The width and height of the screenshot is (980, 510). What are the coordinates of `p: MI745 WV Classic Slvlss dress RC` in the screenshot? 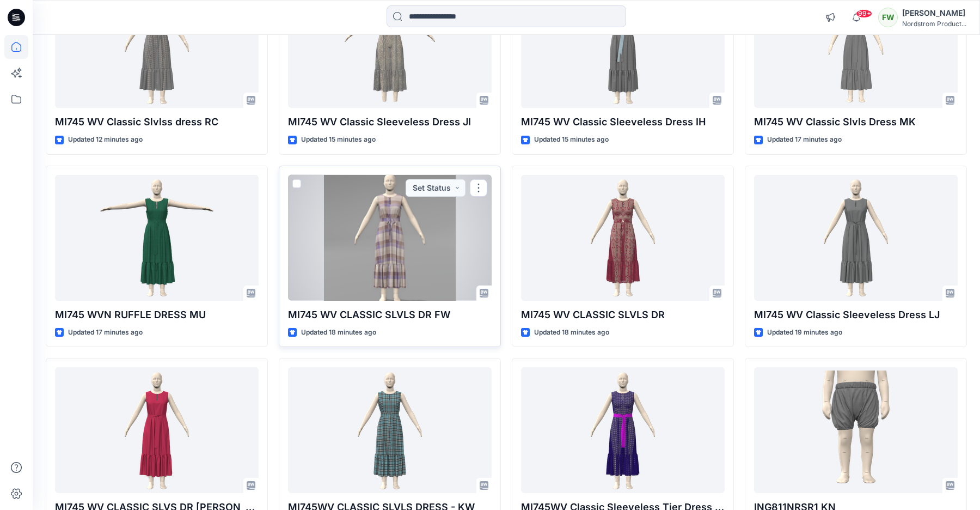 It's located at (157, 122).